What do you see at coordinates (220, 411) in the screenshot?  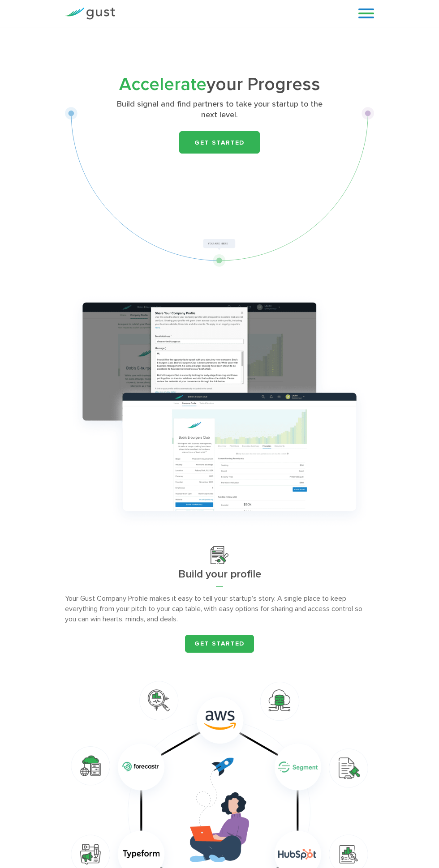 I see `img: Group 1147` at bounding box center [220, 411].